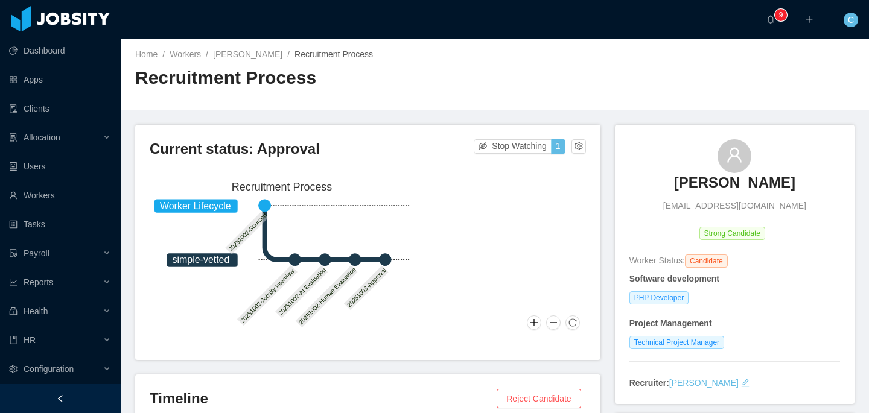 The width and height of the screenshot is (869, 413). What do you see at coordinates (282, 187) in the screenshot?
I see `text: Recruitment Process` at bounding box center [282, 187].